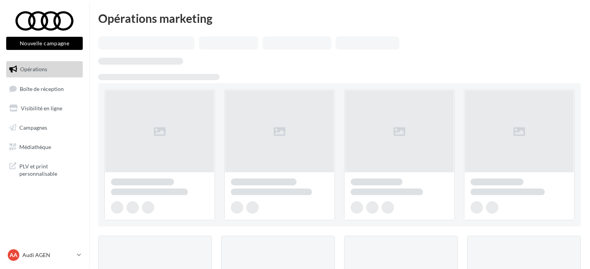 This screenshot has height=269, width=590. What do you see at coordinates (44, 88) in the screenshot?
I see `a: Boîte de réception` at bounding box center [44, 88].